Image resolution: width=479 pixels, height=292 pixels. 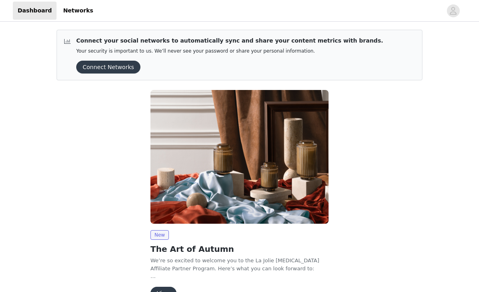 What do you see at coordinates (35, 10) in the screenshot?
I see `a: Dashboard` at bounding box center [35, 10].